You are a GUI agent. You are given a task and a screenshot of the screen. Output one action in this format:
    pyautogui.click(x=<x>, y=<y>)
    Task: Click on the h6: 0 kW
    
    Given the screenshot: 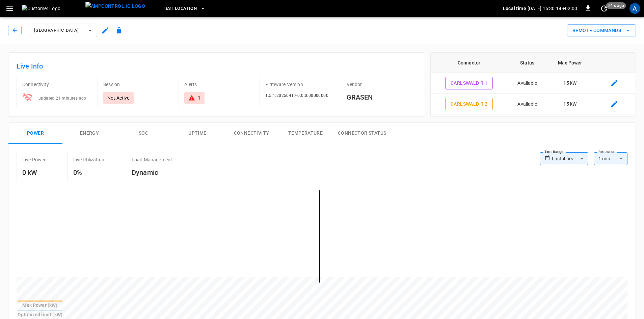 What is the action you would take?
    pyautogui.click(x=34, y=172)
    